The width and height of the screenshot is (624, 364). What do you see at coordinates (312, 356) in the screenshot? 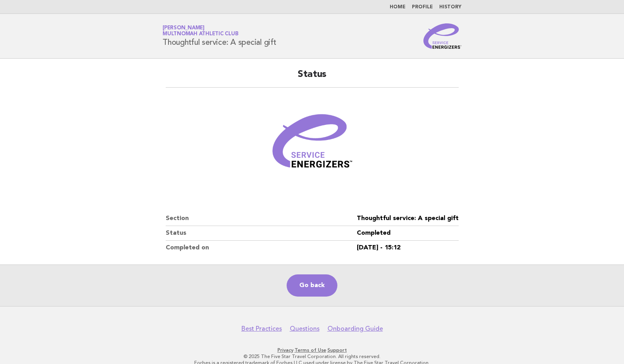
I see `p: © 2025 The Five Star Travel Corporation. All rights reserved.` at bounding box center [312, 356].